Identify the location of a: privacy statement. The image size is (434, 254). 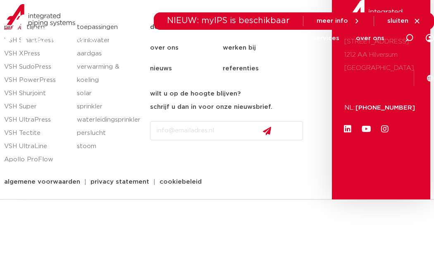
(120, 181).